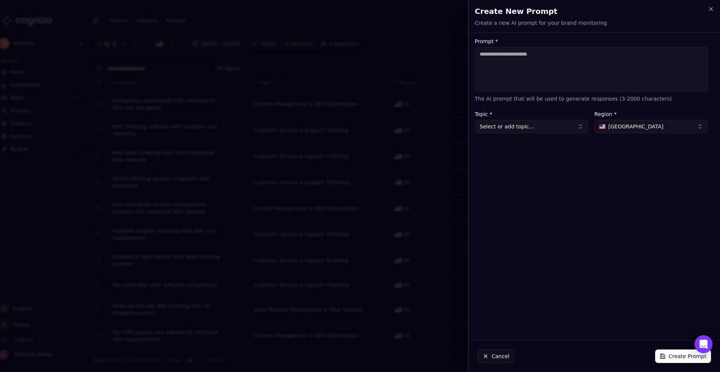 This screenshot has height=372, width=720. Describe the element at coordinates (531, 126) in the screenshot. I see `button: Select or add topic...` at that location.